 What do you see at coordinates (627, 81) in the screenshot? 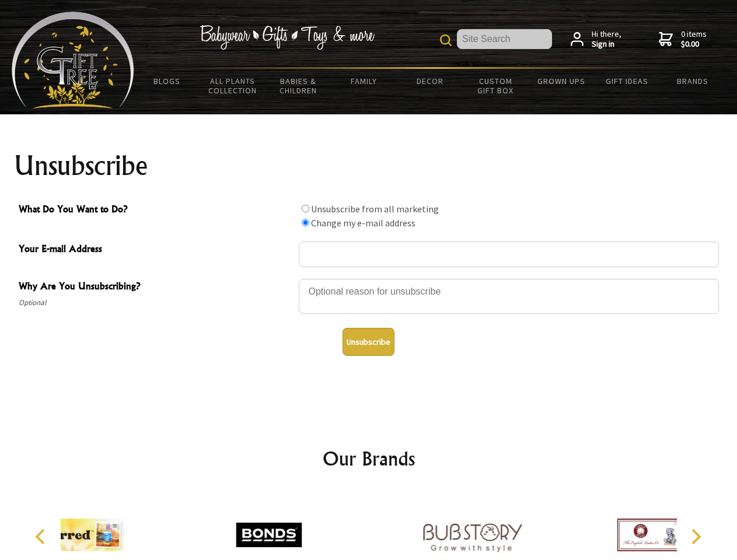
I see `a: Gift Ideas` at bounding box center [627, 81].